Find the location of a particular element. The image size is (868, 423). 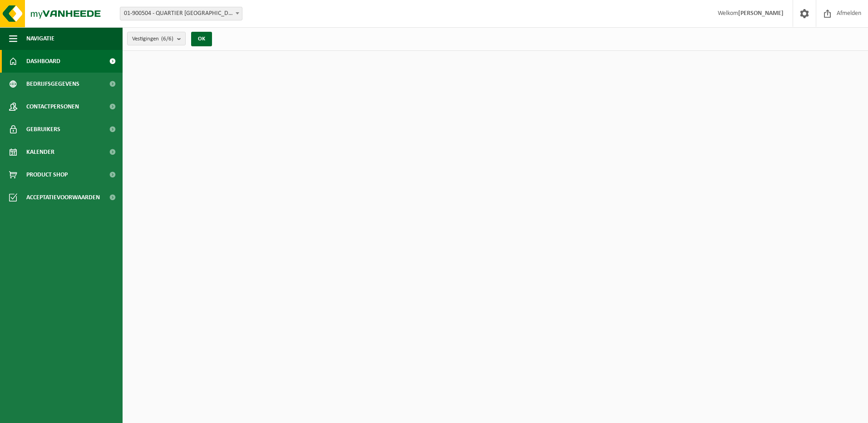

span: Gebruikers is located at coordinates (43, 129).